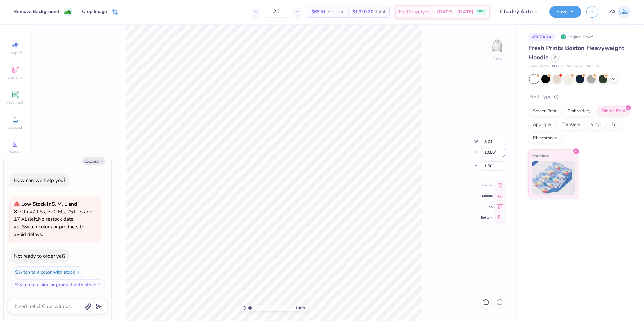  Describe the element at coordinates (545, 111) in the screenshot. I see `div: Screen Print` at that location.